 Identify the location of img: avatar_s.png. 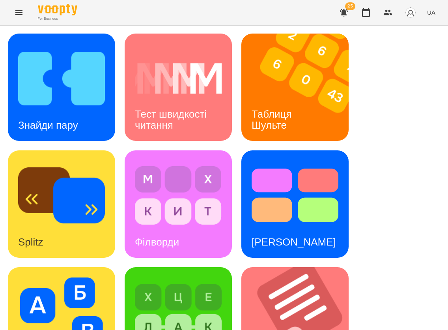
(411, 13).